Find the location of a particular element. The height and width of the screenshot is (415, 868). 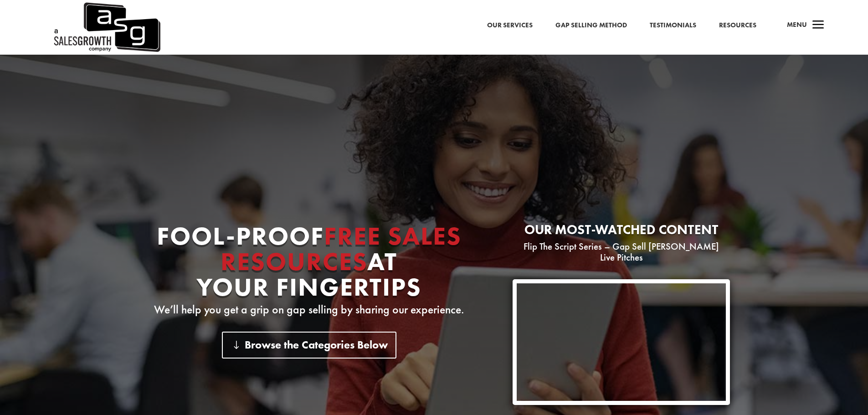

a: Resources is located at coordinates (738, 25).